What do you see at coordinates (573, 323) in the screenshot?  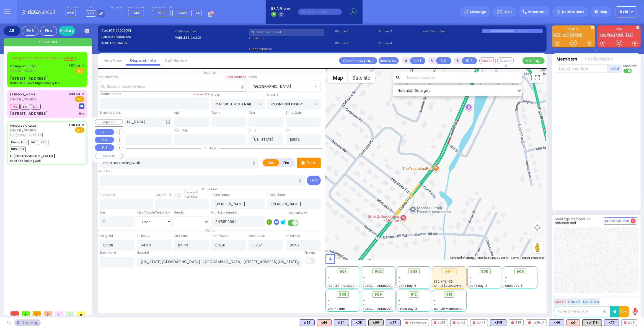 I see `div: M3` at bounding box center [573, 323].